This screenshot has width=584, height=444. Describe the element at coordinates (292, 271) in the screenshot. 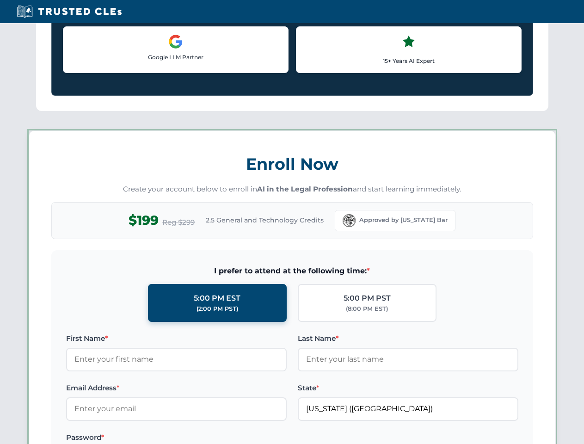

I see `span: I prefer to attend at the following time:` at that location.